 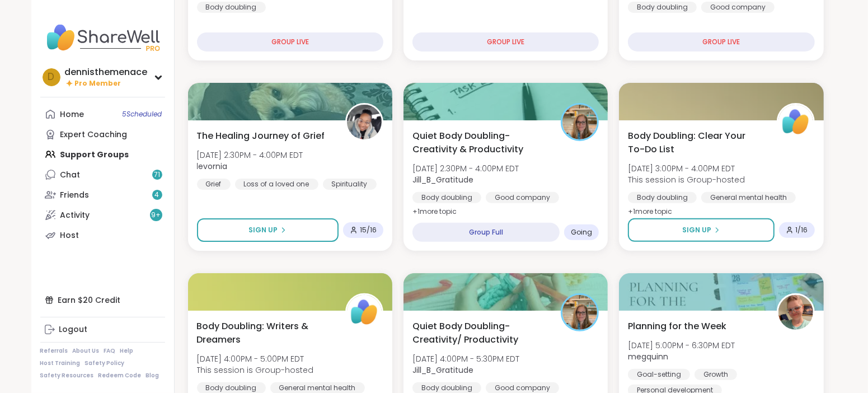 What do you see at coordinates (103, 235) in the screenshot?
I see `a: Host` at bounding box center [103, 235].